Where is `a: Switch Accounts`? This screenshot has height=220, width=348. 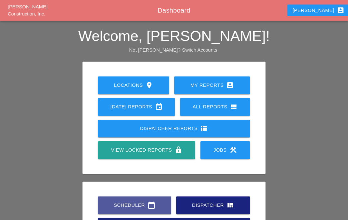
a: Switch Accounts is located at coordinates (200, 50).